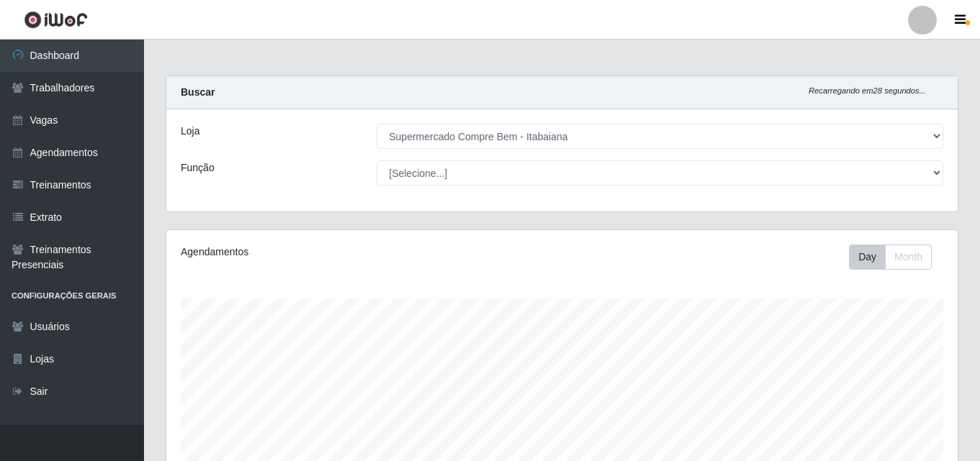 The height and width of the screenshot is (461, 980). Describe the element at coordinates (908, 257) in the screenshot. I see `button: Month` at that location.